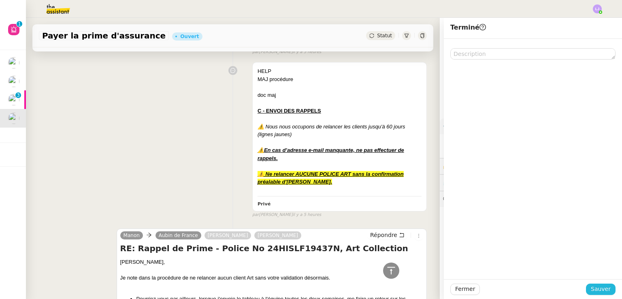  What do you see at coordinates (531, 166) in the screenshot?
I see `div: 🔐Données client` at bounding box center [531, 166].